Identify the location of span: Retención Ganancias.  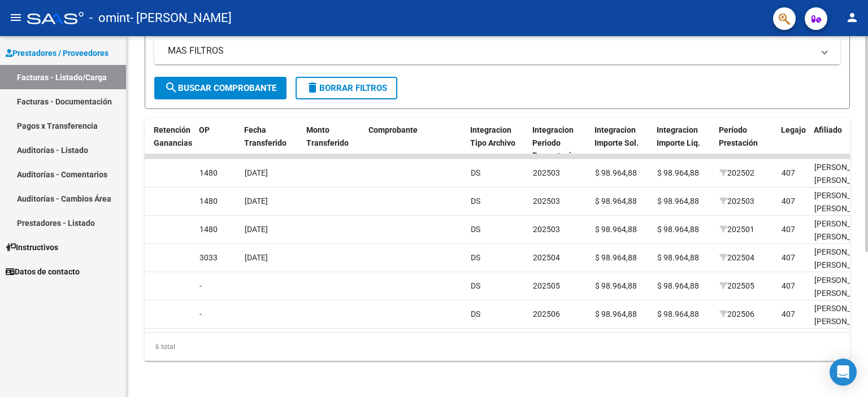
(173, 136).